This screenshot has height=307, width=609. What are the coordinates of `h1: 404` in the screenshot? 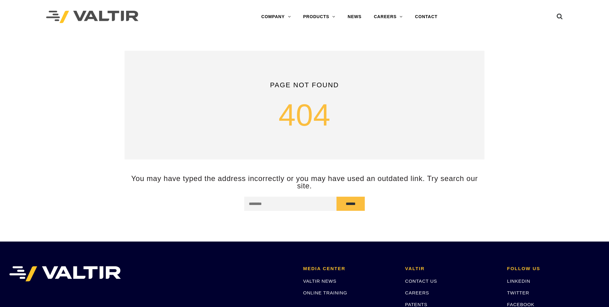 It's located at (304, 115).